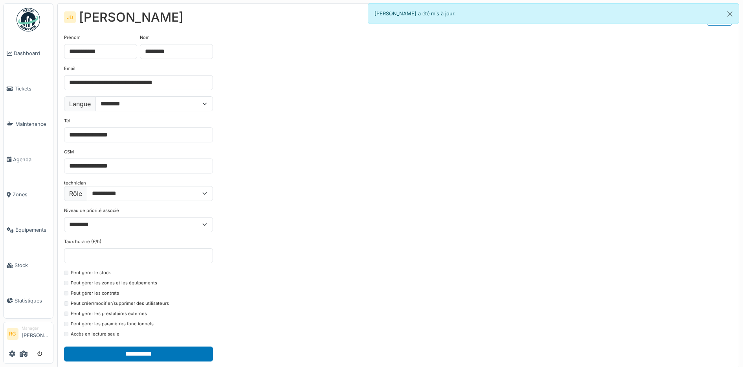 This screenshot has width=743, height=367. What do you see at coordinates (33, 124) in the screenshot?
I see `span: Maintenance` at bounding box center [33, 124].